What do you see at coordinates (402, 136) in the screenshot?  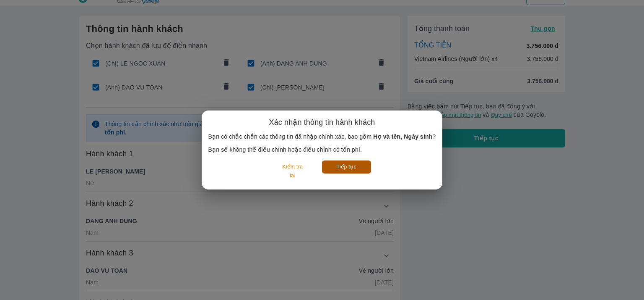 I see `b: Họ và tên, Ngày sinh` at bounding box center [402, 136].